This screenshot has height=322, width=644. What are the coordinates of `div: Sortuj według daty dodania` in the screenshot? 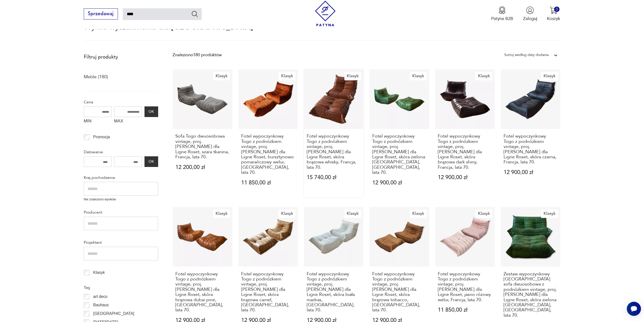 It's located at (527, 55).